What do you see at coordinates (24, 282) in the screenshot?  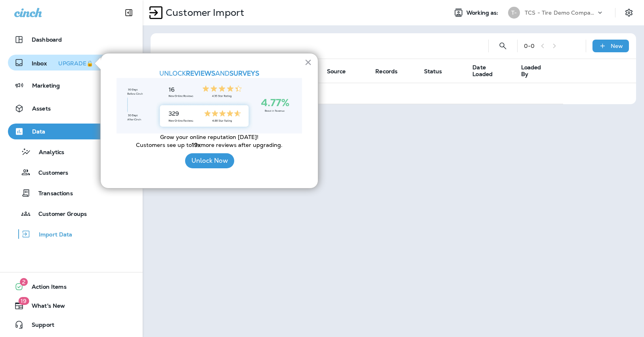 I see `span: 2` at bounding box center [24, 282].